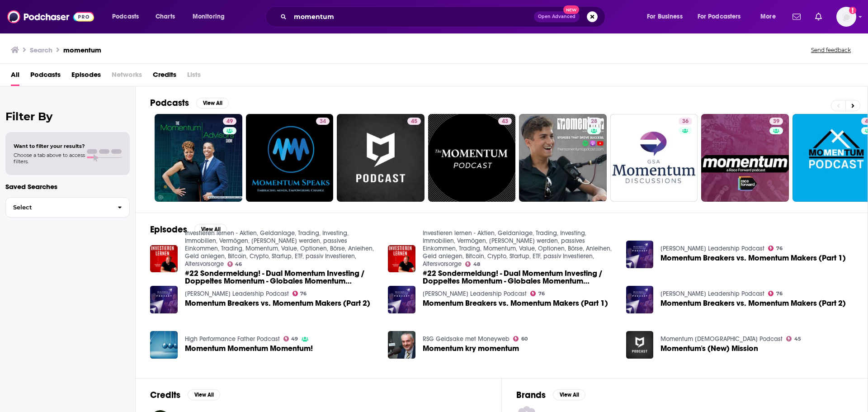 This screenshot has width=868, height=412. Describe the element at coordinates (520, 339) in the screenshot. I see `a: 60` at that location.